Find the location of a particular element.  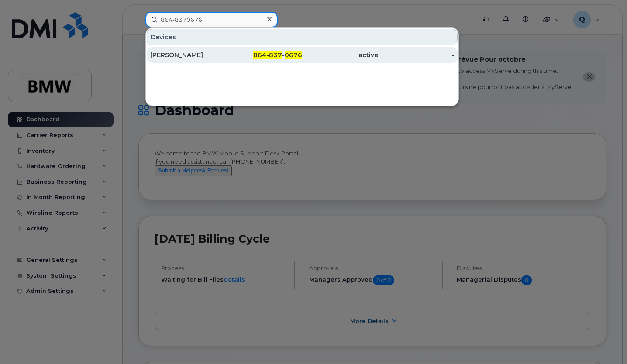

div: active is located at coordinates (340, 55).